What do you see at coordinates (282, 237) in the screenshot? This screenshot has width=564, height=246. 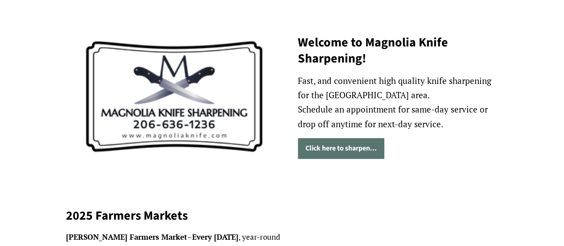 I see `li: – , year-round` at bounding box center [282, 237].